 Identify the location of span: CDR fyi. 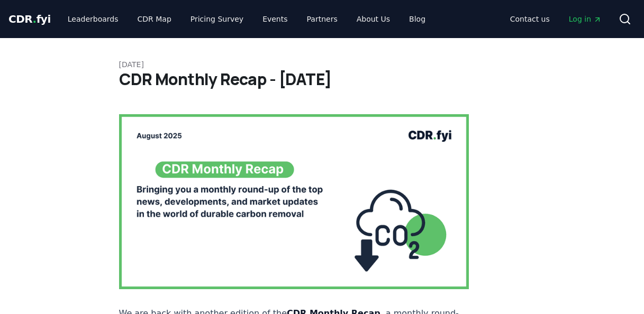
(30, 19).